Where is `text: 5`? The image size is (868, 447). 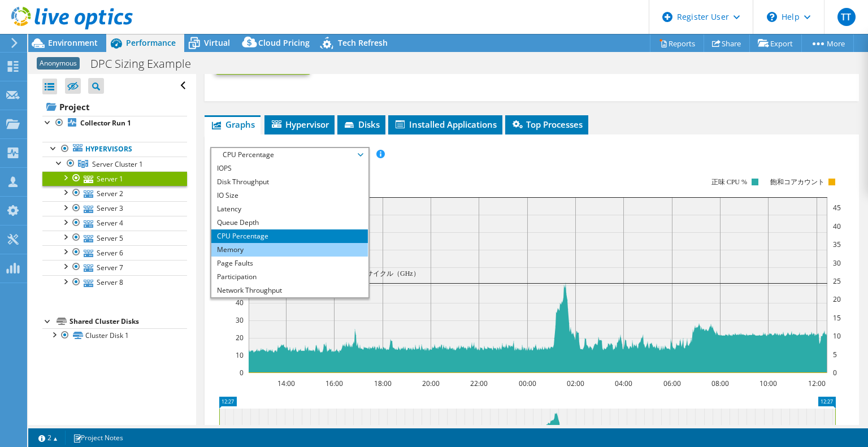 text: 5 is located at coordinates (835, 354).